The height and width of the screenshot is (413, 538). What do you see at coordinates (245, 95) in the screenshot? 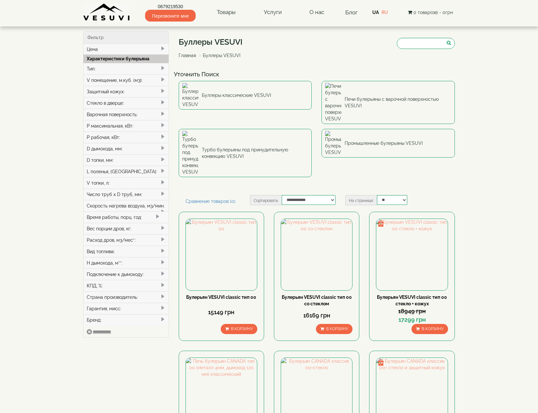
I see `a: Буллеры классические VESUVI Буллеры классические VESUVI` at bounding box center [245, 95].